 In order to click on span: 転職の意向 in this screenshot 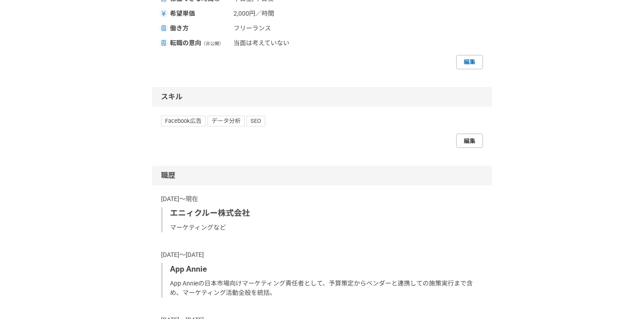, I will do `click(199, 43)`.